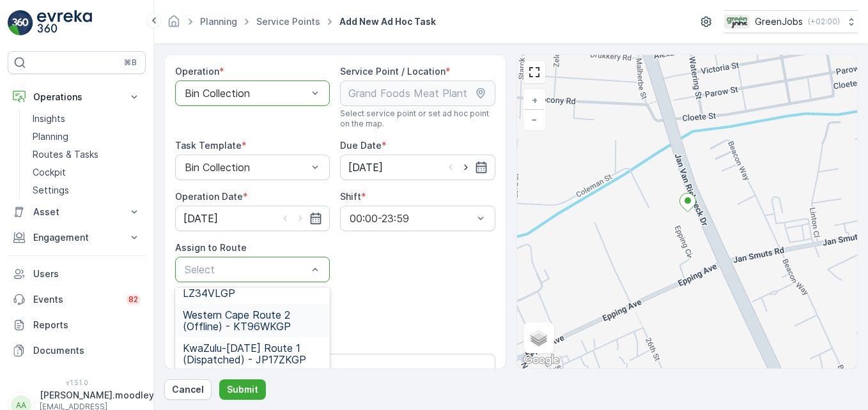  I want to click on a: Events82, so click(77, 299).